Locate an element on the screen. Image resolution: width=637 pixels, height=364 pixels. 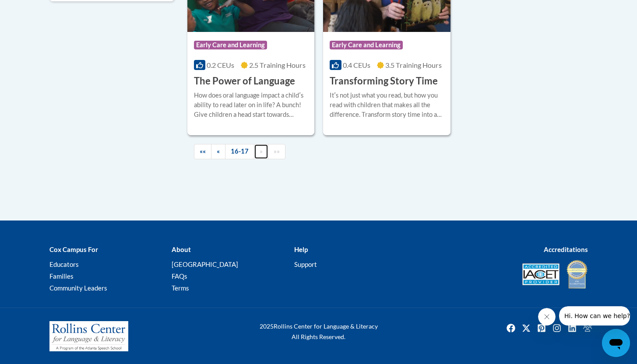
b: About is located at coordinates (181, 249).